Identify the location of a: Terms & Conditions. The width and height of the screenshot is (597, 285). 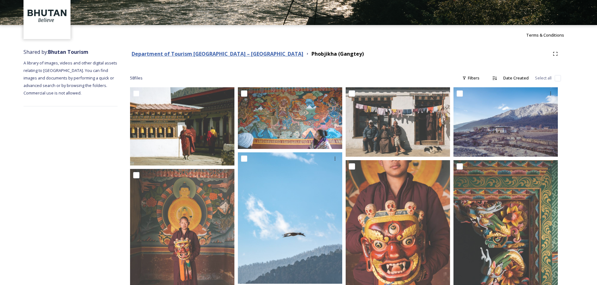
(549, 35).